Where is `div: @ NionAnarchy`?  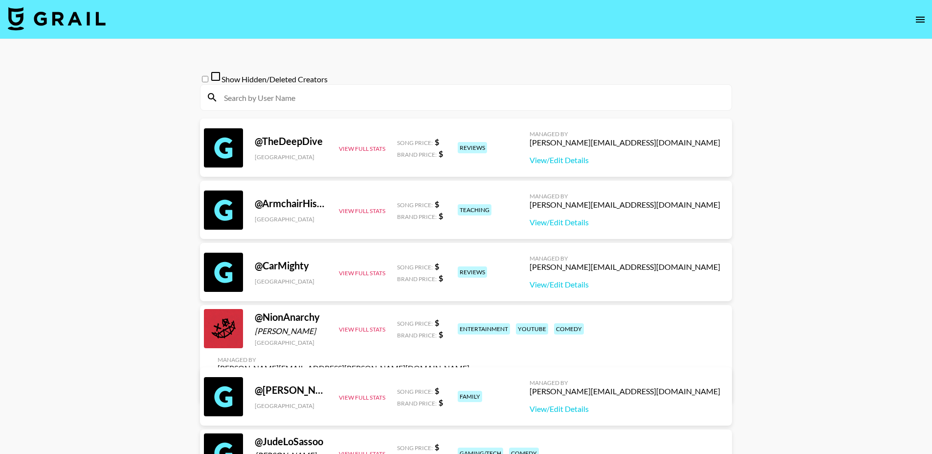 div: @ NionAnarchy is located at coordinates (291, 317).